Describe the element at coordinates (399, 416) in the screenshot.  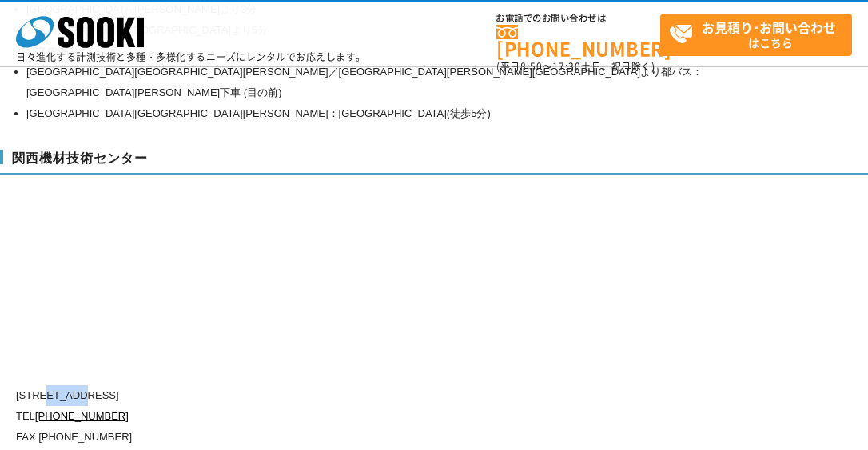
I see `p: TEL` at that location.